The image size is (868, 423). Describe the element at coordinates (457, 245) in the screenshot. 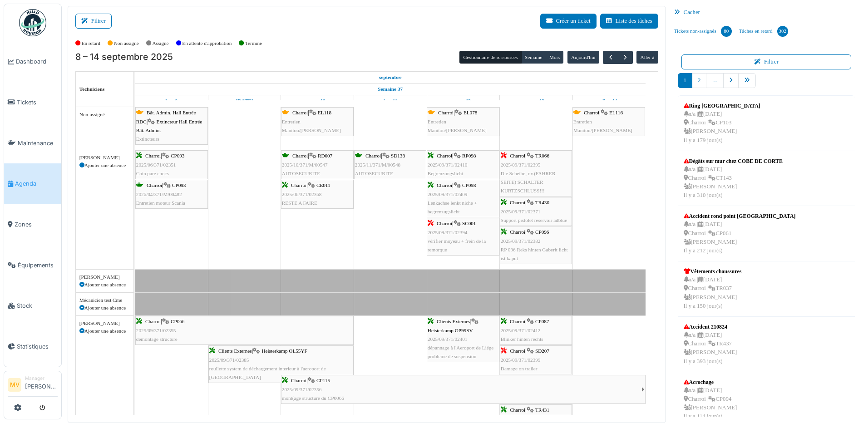

I see `span: vérifier moyeau + frein de la remorque` at that location.